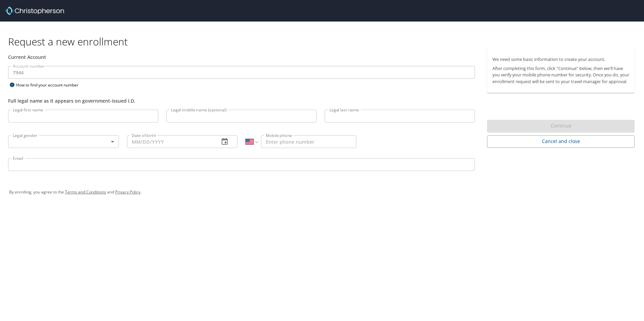  I want to click on a: Privacy Policy, so click(128, 192).